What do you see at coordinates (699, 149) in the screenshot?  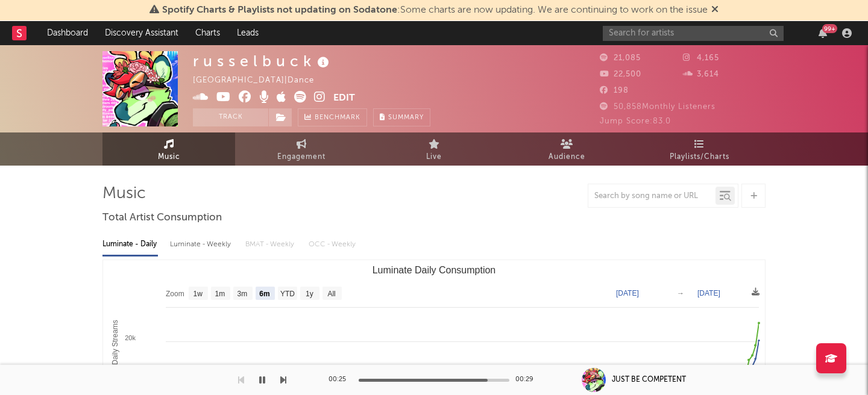 I see `a: Playlists/Charts` at bounding box center [699, 149].